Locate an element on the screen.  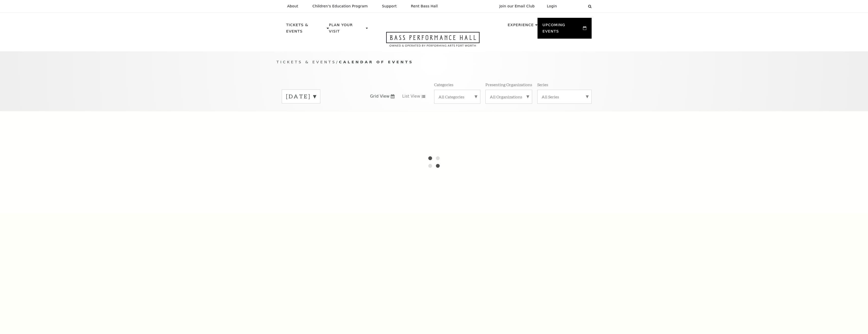
p: Support is located at coordinates (389, 6).